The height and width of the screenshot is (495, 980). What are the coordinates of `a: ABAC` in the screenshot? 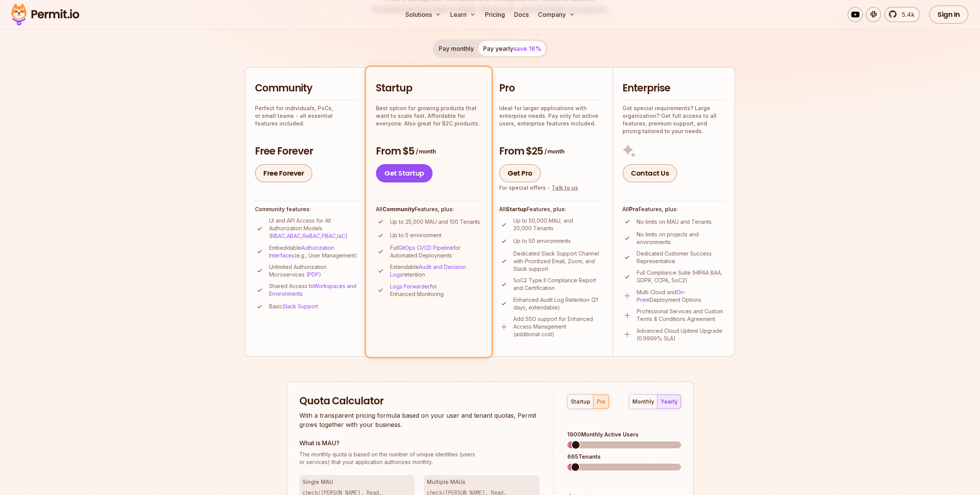 It's located at (294, 236).